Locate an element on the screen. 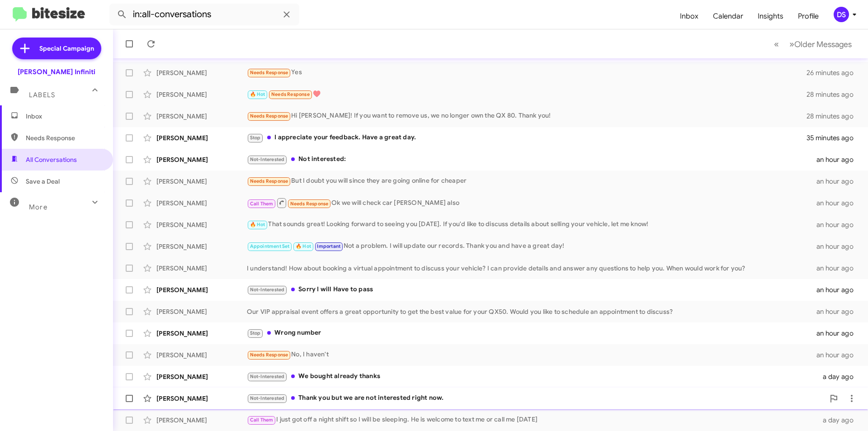 This screenshot has height=431, width=868. div: Sorry I will Have to pass is located at coordinates (531, 289).